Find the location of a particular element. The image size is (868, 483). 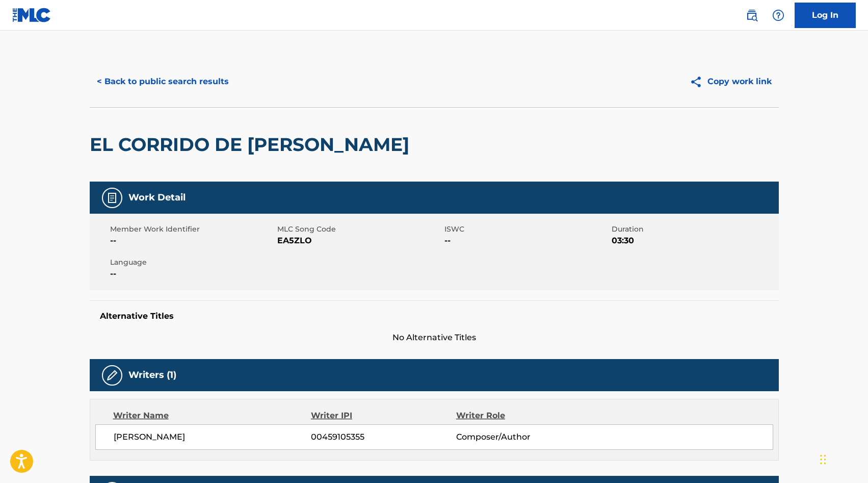

span: MLC Song Code is located at coordinates (359, 229).